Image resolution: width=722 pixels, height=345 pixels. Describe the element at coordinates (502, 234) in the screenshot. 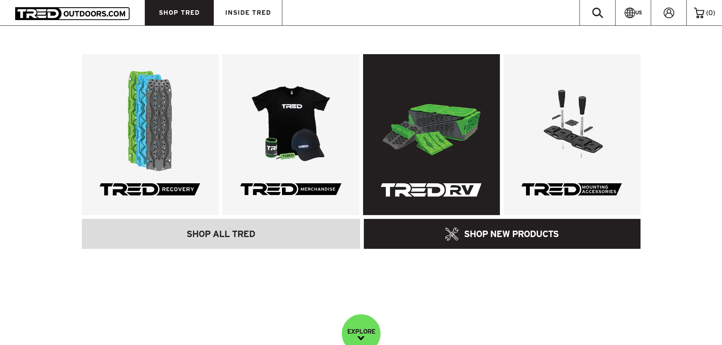

I see `a: SHOP NEW PRODUCTS` at that location.